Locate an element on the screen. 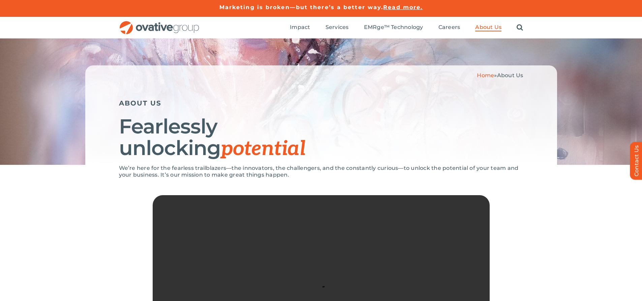 This screenshot has width=642, height=301. a: Search is located at coordinates (519, 28).